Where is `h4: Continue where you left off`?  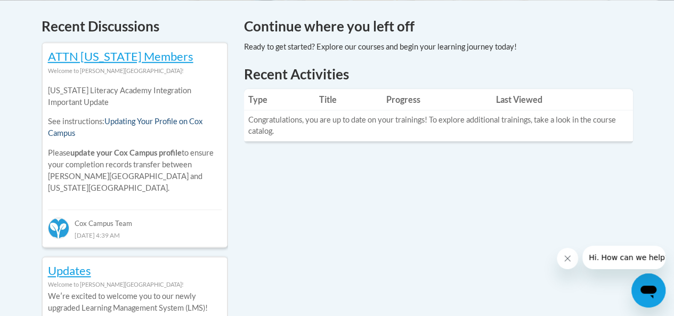 h4: Continue where you left off is located at coordinates (438, 26).